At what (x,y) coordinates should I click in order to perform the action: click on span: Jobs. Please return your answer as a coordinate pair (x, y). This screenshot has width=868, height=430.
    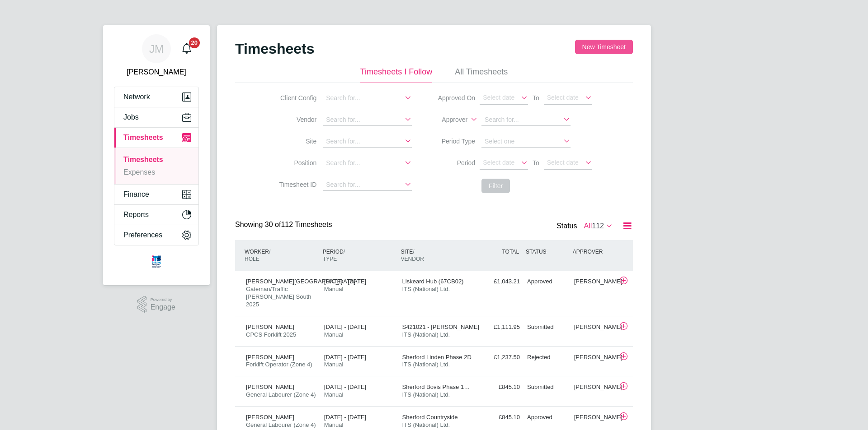
    Looking at the image, I should click on (131, 118).